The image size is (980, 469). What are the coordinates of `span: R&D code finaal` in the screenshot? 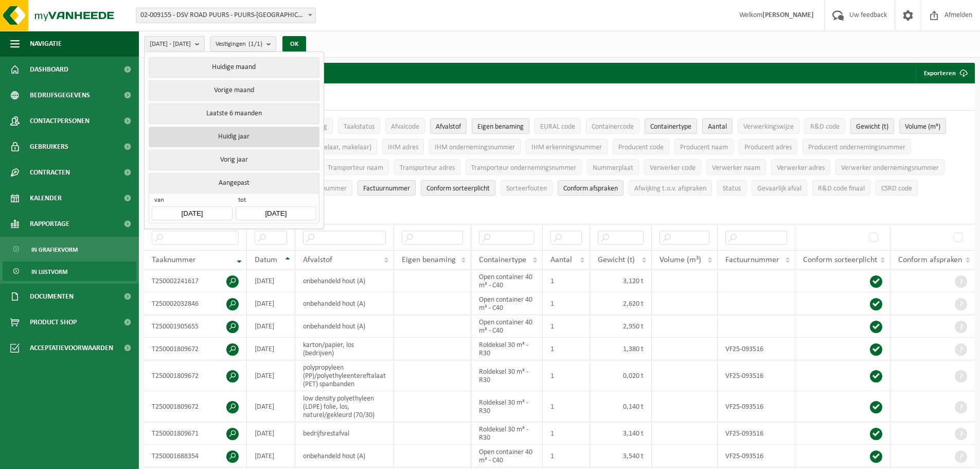 It's located at (841, 189).